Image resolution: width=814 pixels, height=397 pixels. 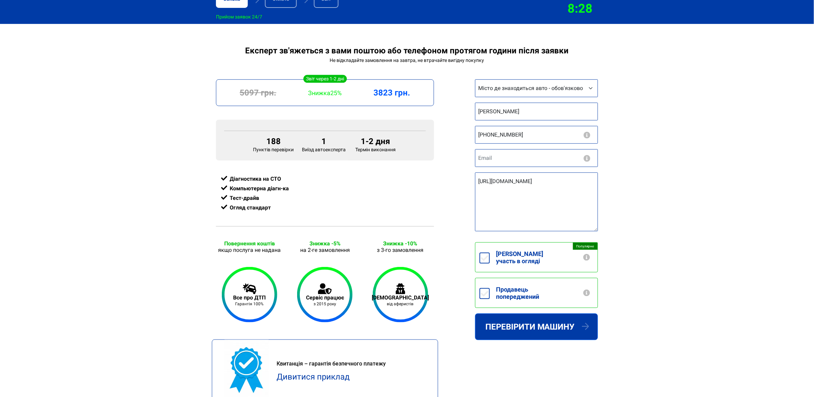 I want to click on div: 3823 грн., so click(x=392, y=93).